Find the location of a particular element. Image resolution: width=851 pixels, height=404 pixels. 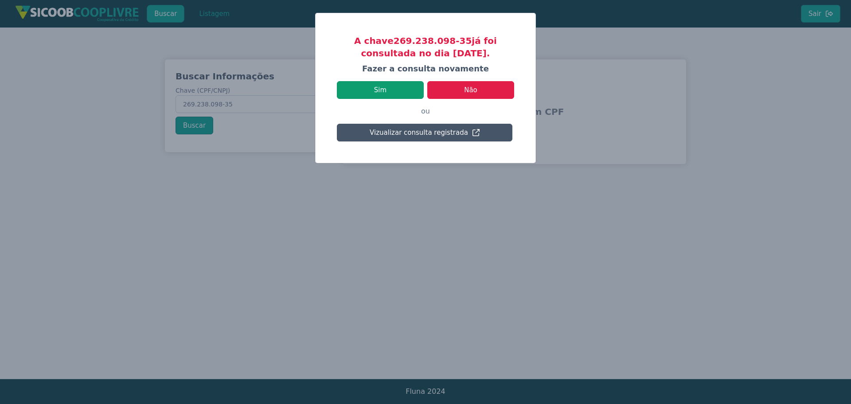

h4: Fazer a consulta novamente is located at coordinates (425, 68).